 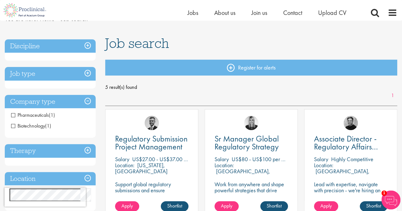 I want to click on img: Peter Duvall, so click(x=351, y=123).